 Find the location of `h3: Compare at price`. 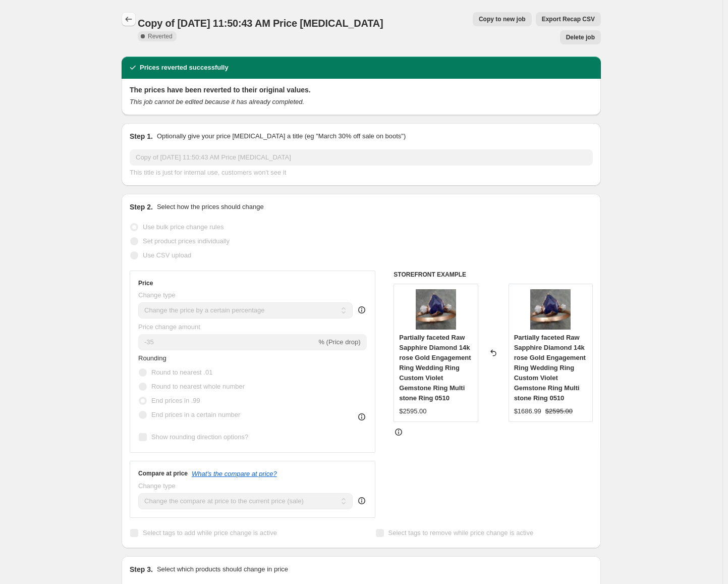

h3: Compare at price is located at coordinates (163, 474).